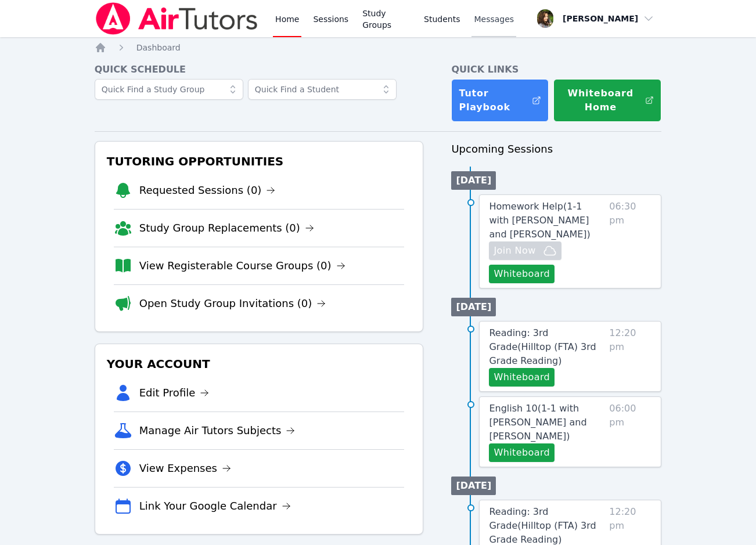 The width and height of the screenshot is (756, 545). What do you see at coordinates (499, 100) in the screenshot?
I see `a: Tutor Playbook` at bounding box center [499, 100].